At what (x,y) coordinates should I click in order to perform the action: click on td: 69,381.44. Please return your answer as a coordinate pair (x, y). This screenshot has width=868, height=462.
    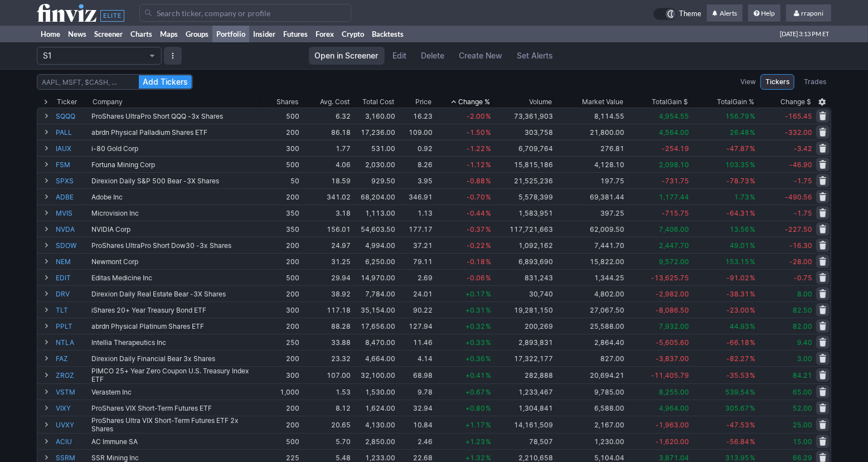
    Looking at the image, I should click on (590, 196).